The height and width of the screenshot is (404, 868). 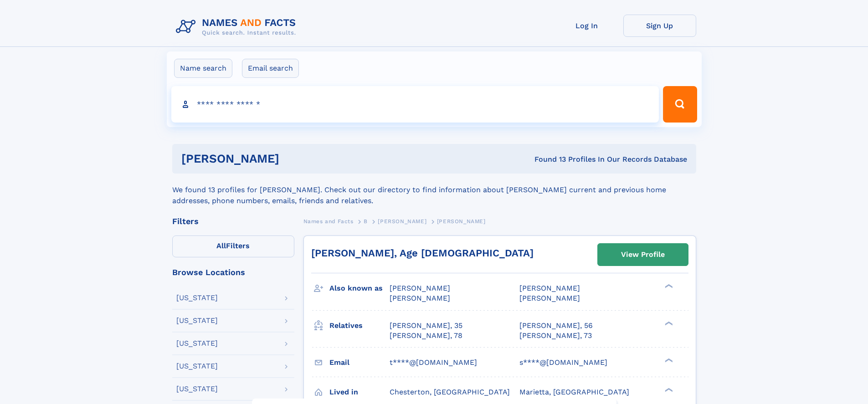 What do you see at coordinates (238, 27) in the screenshot?
I see `img: Logo Names and Facts` at bounding box center [238, 27].